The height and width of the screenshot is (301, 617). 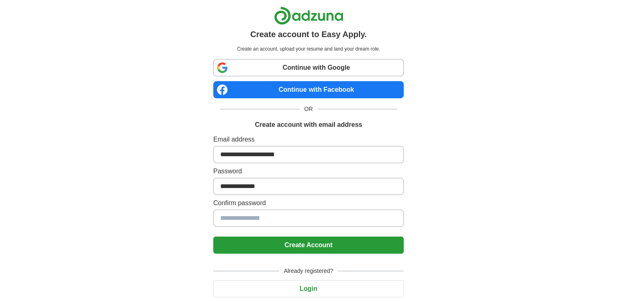 I want to click on img: Adzuna logo, so click(x=309, y=15).